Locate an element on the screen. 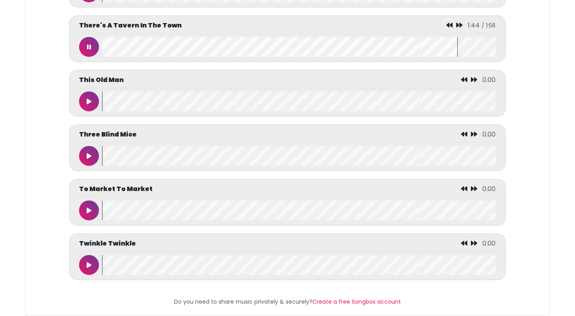 This screenshot has height=316, width=575. p: To Market To Market is located at coordinates (116, 189).